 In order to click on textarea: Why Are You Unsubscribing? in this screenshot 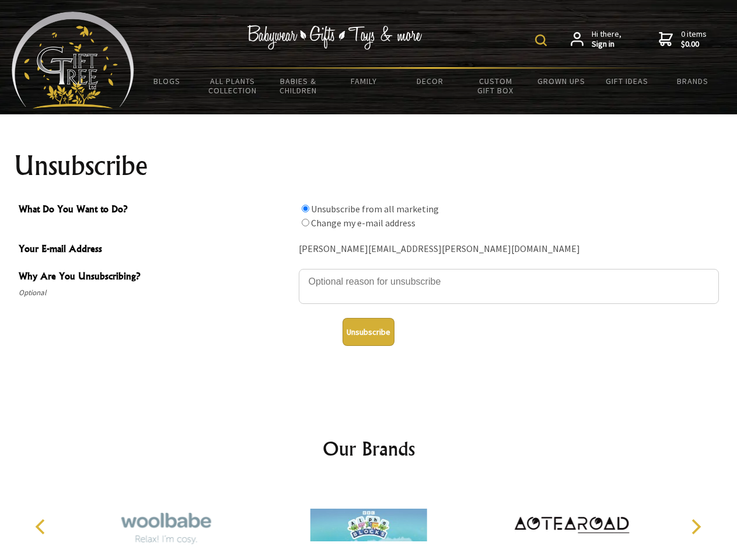, I will do `click(509, 286)`.